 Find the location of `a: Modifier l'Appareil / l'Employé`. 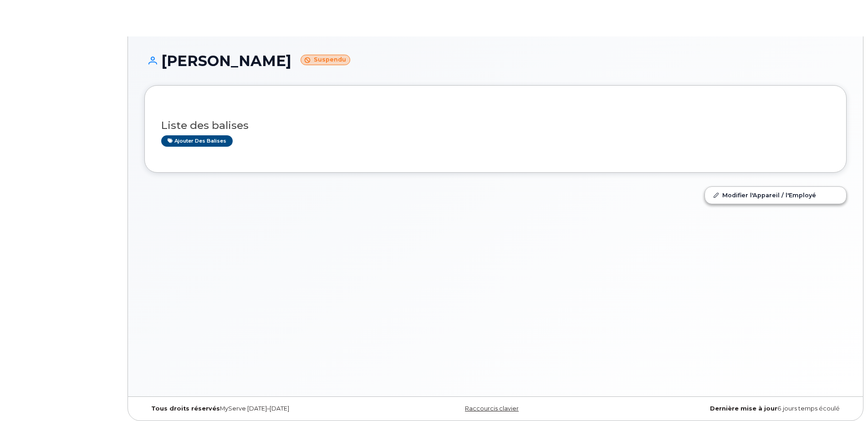

a: Modifier l'Appareil / l'Employé is located at coordinates (775, 195).